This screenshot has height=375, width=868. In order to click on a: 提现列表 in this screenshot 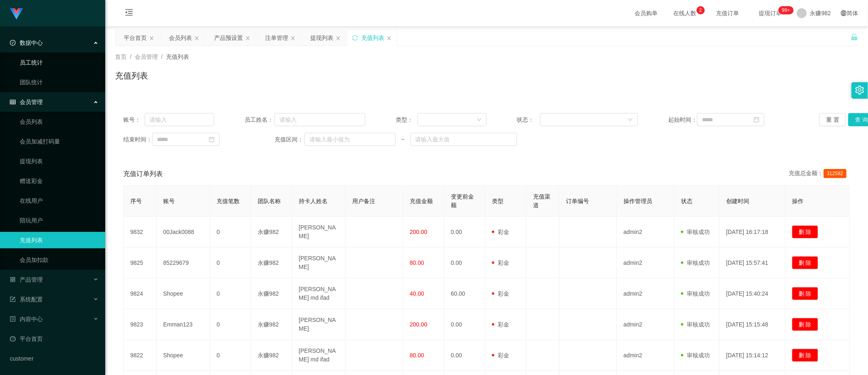, I will do `click(59, 161)`.